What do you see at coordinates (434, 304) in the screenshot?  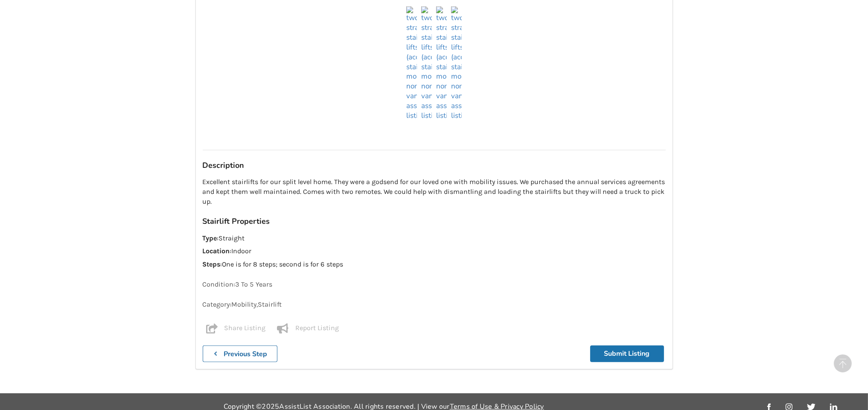 I see `p: Category: Mobility , Stairlift` at bounding box center [434, 304].